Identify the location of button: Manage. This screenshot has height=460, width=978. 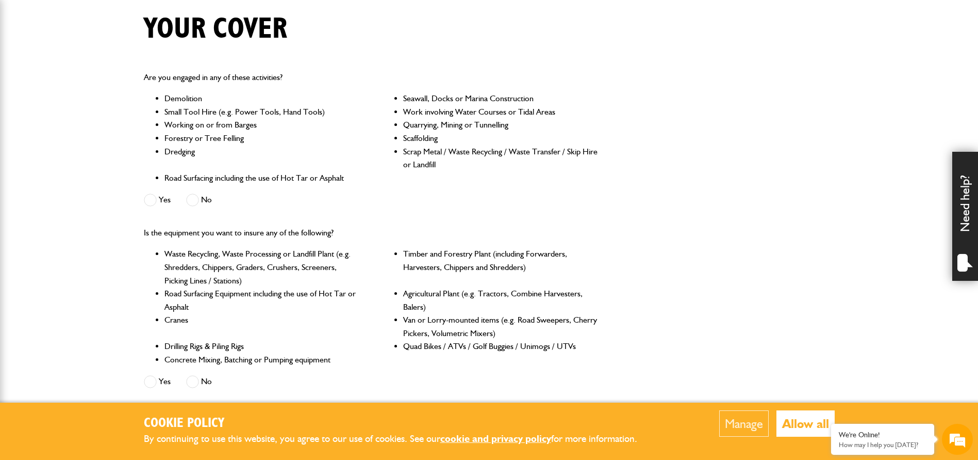
(744, 423).